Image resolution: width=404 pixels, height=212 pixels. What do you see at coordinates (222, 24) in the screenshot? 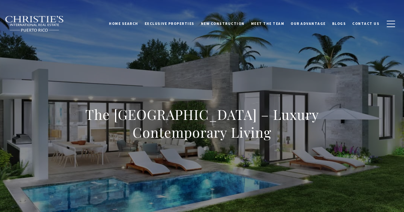
I see `span: New Construction` at bounding box center [222, 24].